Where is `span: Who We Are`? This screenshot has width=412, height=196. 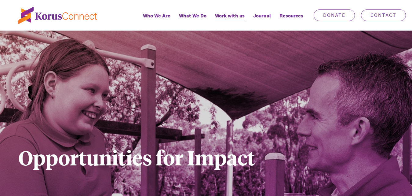 span: Who We Are is located at coordinates (157, 16).